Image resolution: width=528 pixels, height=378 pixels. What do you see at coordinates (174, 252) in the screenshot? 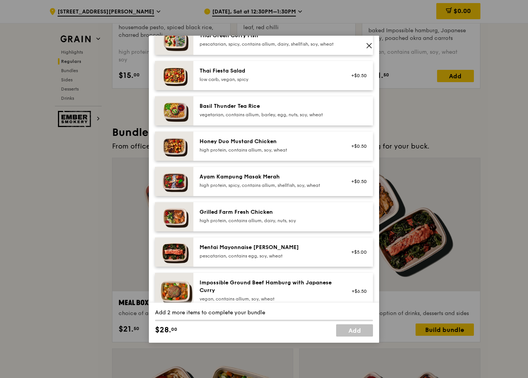
I see `img: daily_normal_Mentai-Mayonnaise-Aburi-Salmon-HORZ.jpg` at bounding box center [174, 252].